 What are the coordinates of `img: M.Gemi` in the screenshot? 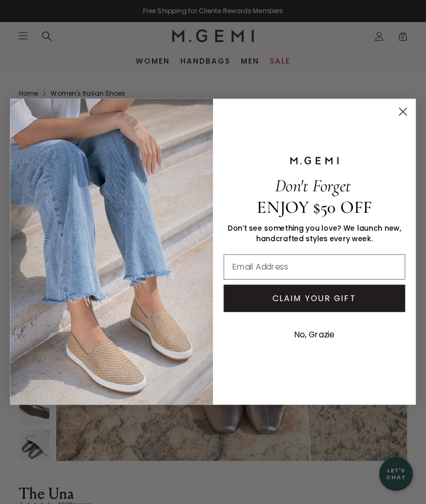 It's located at (111, 252).